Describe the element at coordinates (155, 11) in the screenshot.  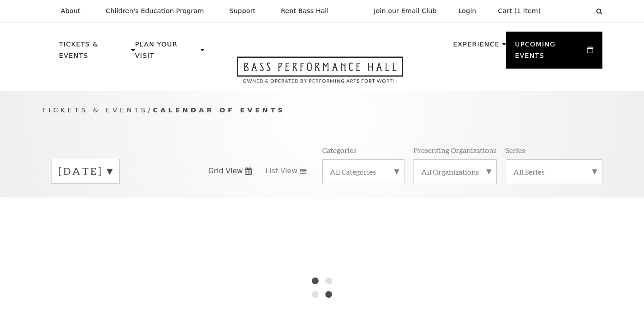
I see `p: Children's Education Program` at that location.